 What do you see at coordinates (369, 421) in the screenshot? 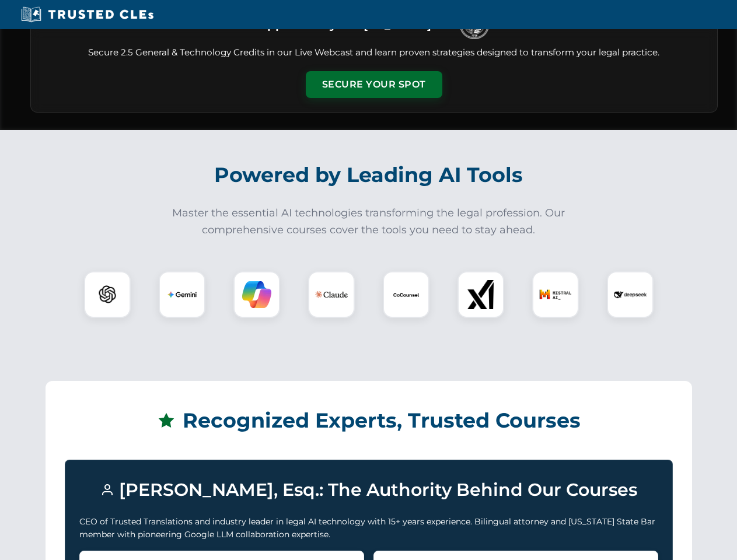
I see `h2: Recognized Experts, Trusted Courses` at bounding box center [369, 421].